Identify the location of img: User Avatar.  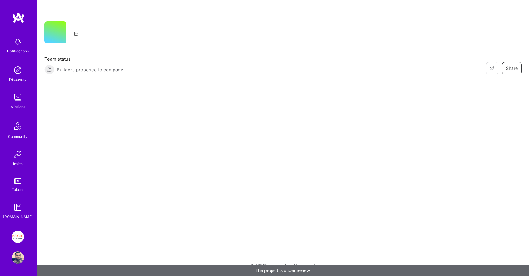
(18, 257).